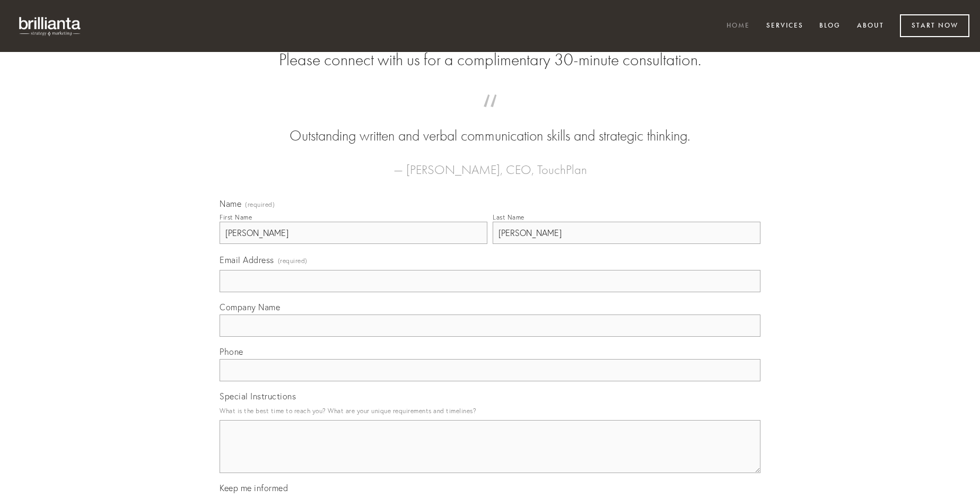 The height and width of the screenshot is (498, 980). Describe the element at coordinates (934, 26) in the screenshot. I see `a: Start Now` at that location.